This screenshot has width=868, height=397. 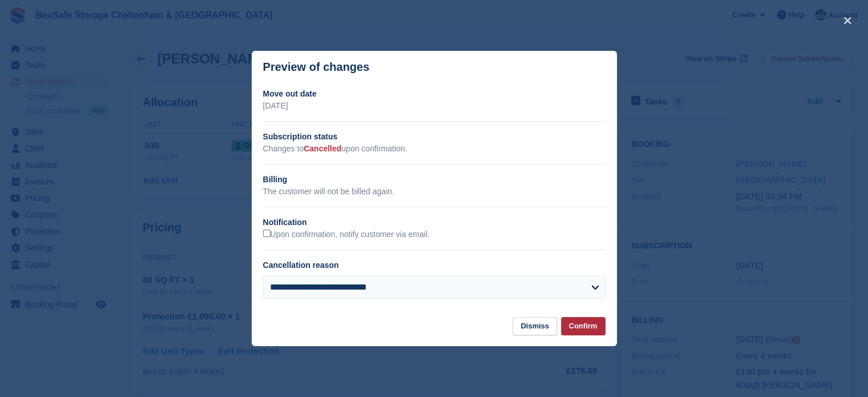 What do you see at coordinates (534, 326) in the screenshot?
I see `button: Dismiss` at bounding box center [534, 326].